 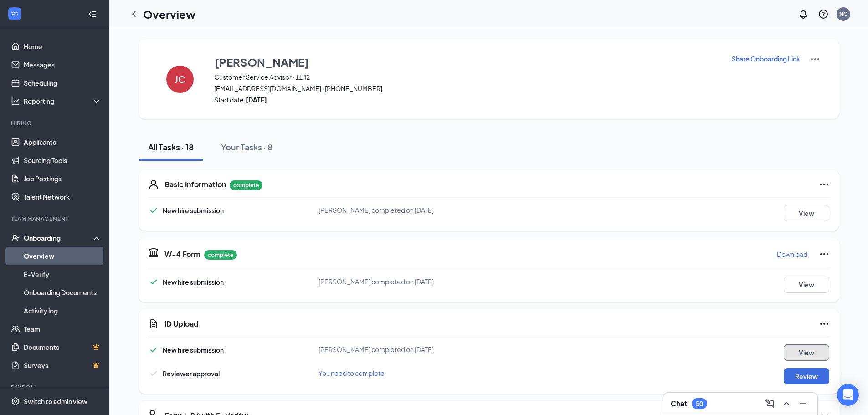 What do you see at coordinates (467, 77) in the screenshot?
I see `span: Customer Service Advisor · 1142` at bounding box center [467, 77].